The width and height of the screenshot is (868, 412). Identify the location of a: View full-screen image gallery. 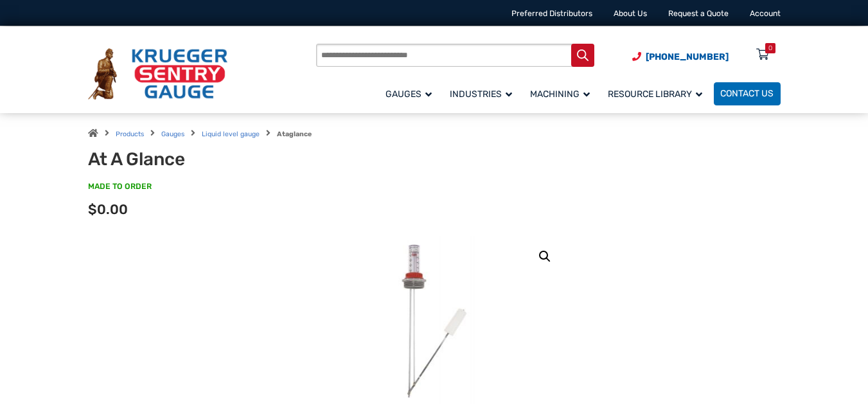
(545, 256).